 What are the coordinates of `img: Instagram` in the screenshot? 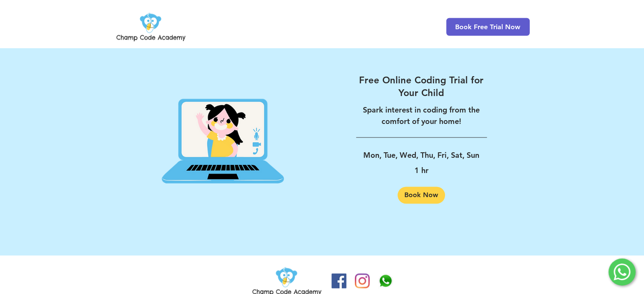 It's located at (362, 281).